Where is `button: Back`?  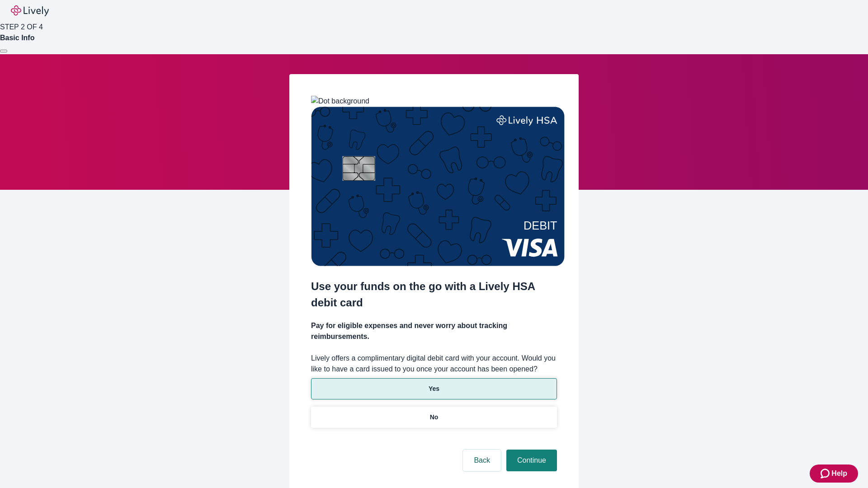 button: Back is located at coordinates (482, 460).